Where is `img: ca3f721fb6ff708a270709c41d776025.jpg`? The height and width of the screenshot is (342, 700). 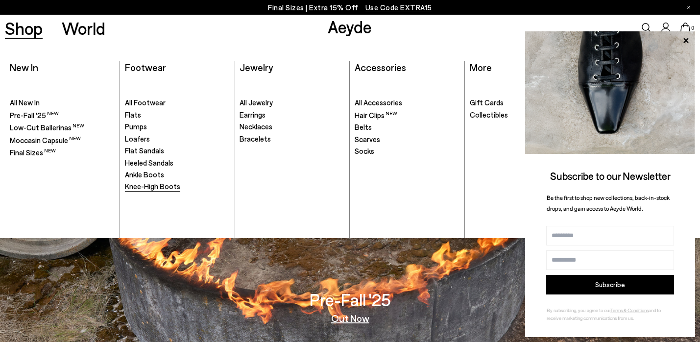 img: ca3f721fb6ff708a270709c41d776025.jpg is located at coordinates (610, 93).